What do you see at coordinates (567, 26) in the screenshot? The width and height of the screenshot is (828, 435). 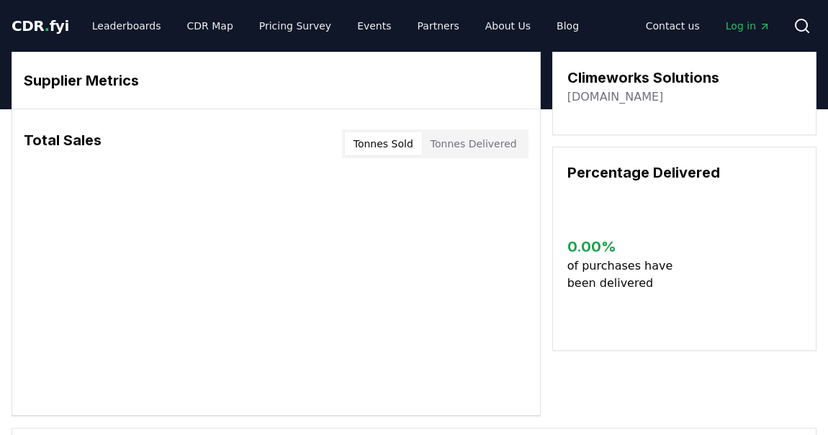 I see `a: Blog` at bounding box center [567, 26].